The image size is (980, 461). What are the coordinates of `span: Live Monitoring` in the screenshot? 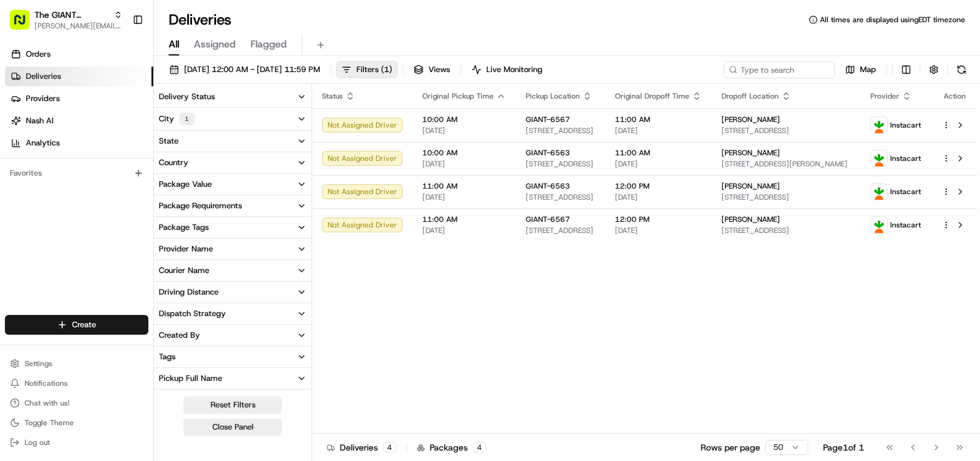 It's located at (514, 69).